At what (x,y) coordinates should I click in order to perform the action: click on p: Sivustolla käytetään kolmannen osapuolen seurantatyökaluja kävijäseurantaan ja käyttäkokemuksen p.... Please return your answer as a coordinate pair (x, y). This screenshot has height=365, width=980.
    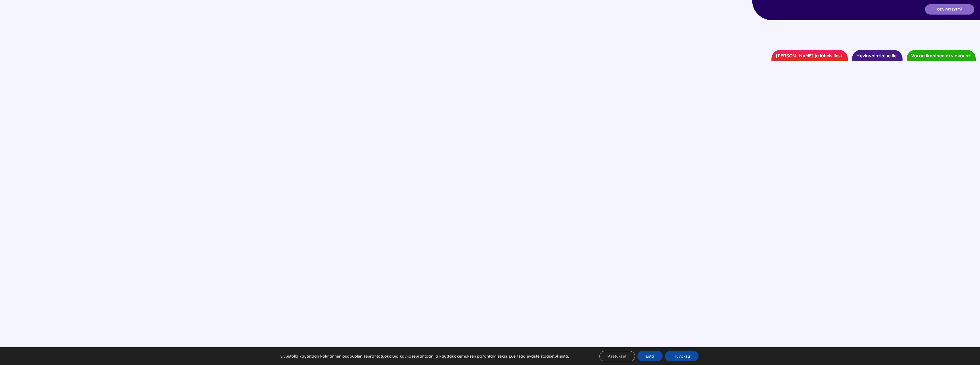
    Looking at the image, I should click on (424, 356).